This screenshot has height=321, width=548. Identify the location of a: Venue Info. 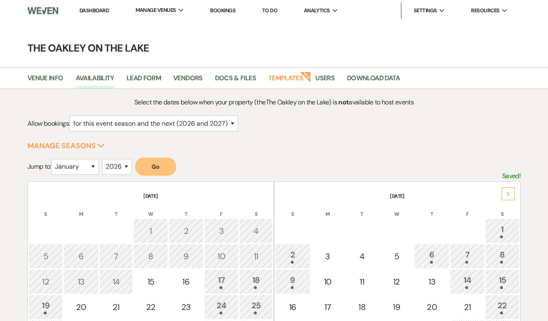
(45, 81).